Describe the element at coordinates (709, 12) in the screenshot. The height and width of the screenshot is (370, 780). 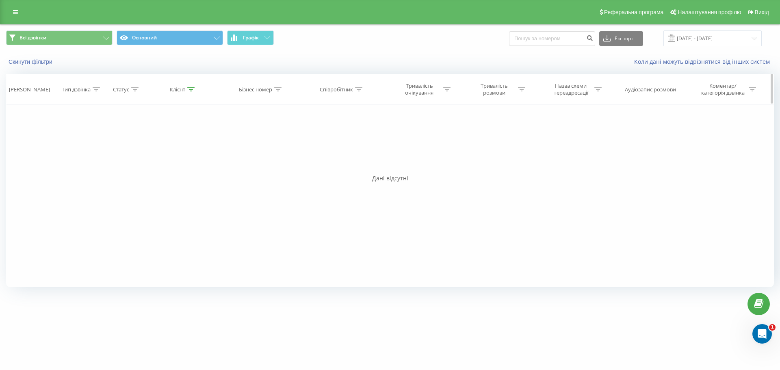
I see `span: Налаштування профілю` at that location.